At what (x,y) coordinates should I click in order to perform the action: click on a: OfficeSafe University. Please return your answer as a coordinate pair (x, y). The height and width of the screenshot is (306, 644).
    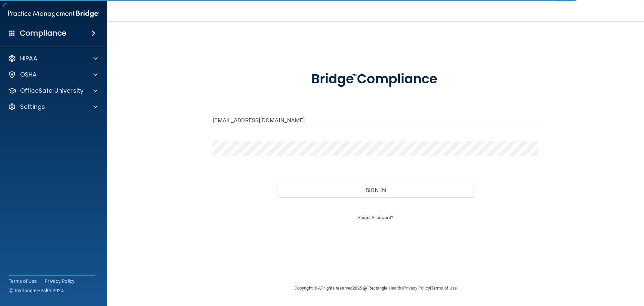
    Looking at the image, I should click on (53, 91).